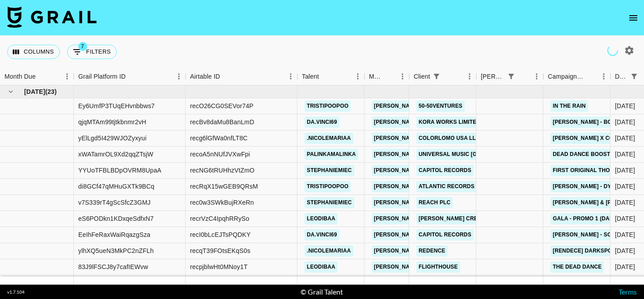  Describe the element at coordinates (440, 106) in the screenshot. I see `a: 50-50ventures` at that location.